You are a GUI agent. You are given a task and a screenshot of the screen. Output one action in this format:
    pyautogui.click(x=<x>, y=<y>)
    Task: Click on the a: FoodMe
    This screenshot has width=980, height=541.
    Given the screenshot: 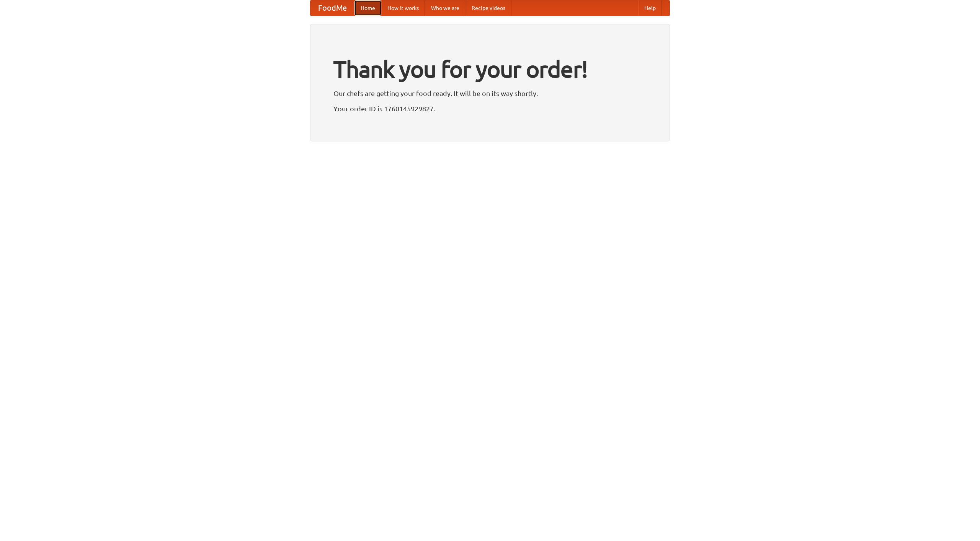 What is the action you would take?
    pyautogui.click(x=332, y=8)
    